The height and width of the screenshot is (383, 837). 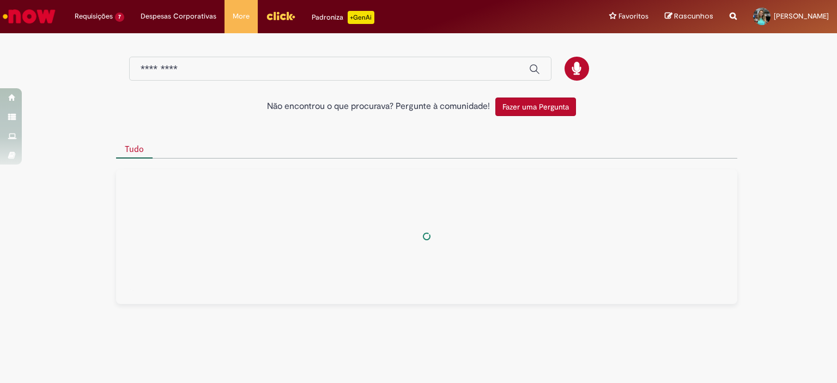 What do you see at coordinates (343, 17) in the screenshot?
I see `div: Padroniza` at bounding box center [343, 17].